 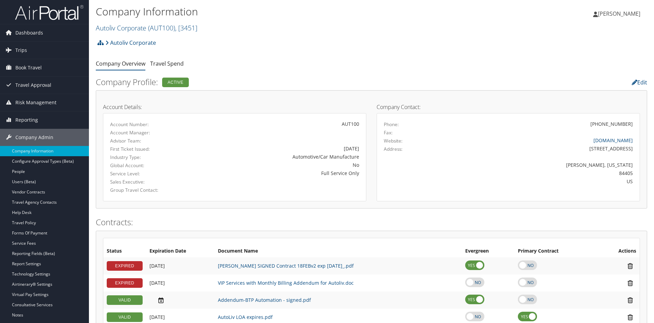 What do you see at coordinates (148, 141) in the screenshot?
I see `label: Advisor Team:` at bounding box center [148, 141].